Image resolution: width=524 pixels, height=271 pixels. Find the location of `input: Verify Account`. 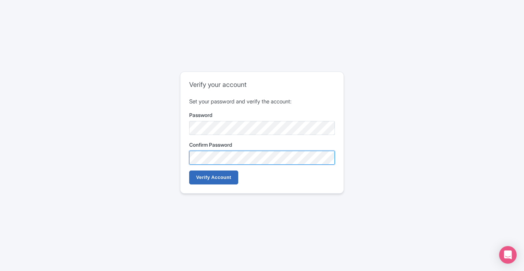

input: Verify Account is located at coordinates (214, 177).